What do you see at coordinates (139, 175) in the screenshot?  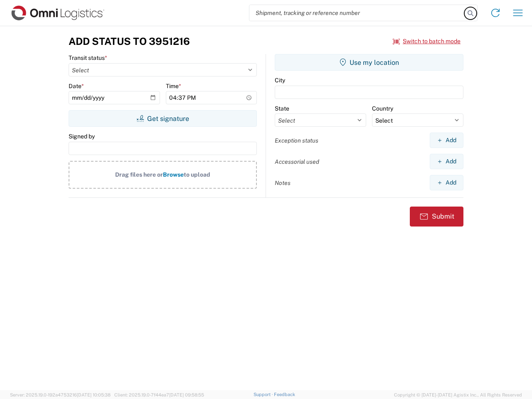 I see `span: Drag files here or` at bounding box center [139, 175].